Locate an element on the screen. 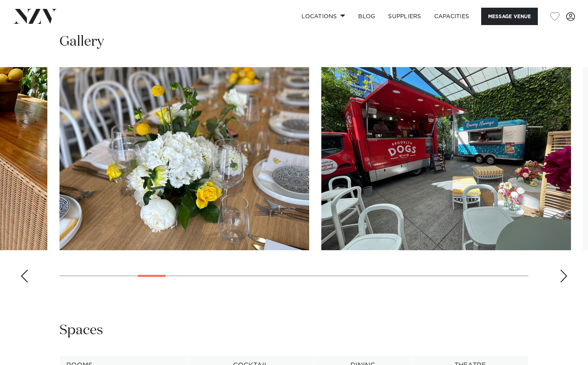  swiper-slide: 7 / 30 is located at coordinates (446, 159).